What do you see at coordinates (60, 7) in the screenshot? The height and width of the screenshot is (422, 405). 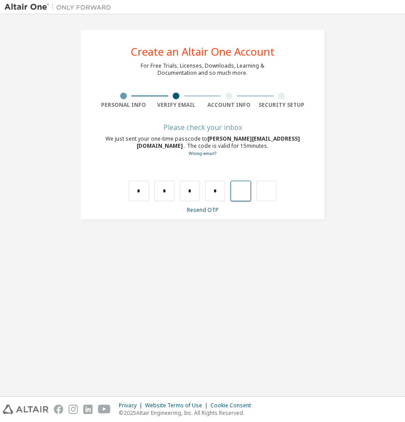 I see `img: Altair One` at bounding box center [60, 7].